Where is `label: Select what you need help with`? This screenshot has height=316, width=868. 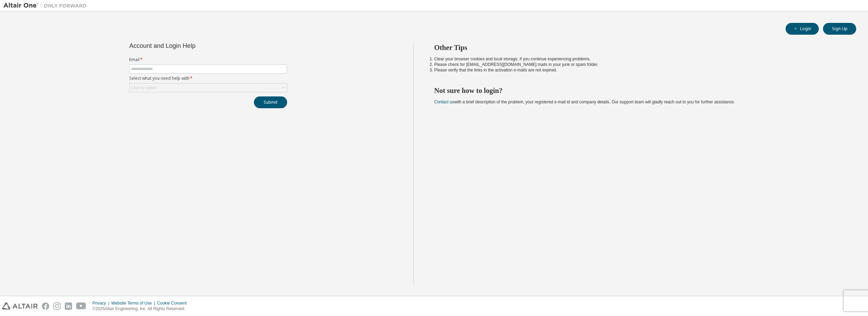
label: Select what you need help with is located at coordinates (208, 78).